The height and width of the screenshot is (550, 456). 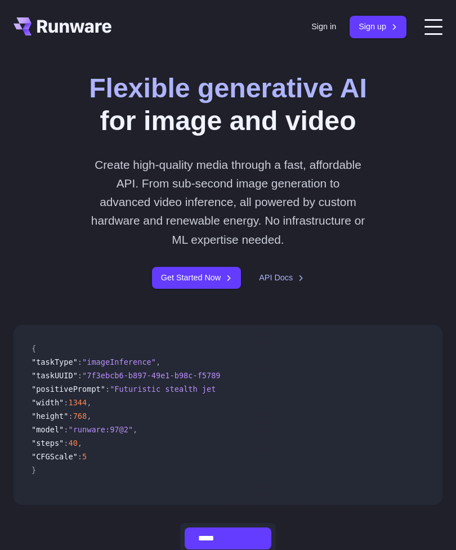 I want to click on span: "steps", so click(x=47, y=443).